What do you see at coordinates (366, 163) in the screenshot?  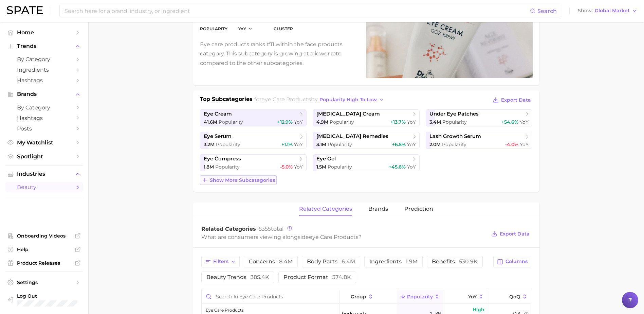 I see `a: eye gel1.5m Popularity+45.6% YoY` at bounding box center [366, 163].